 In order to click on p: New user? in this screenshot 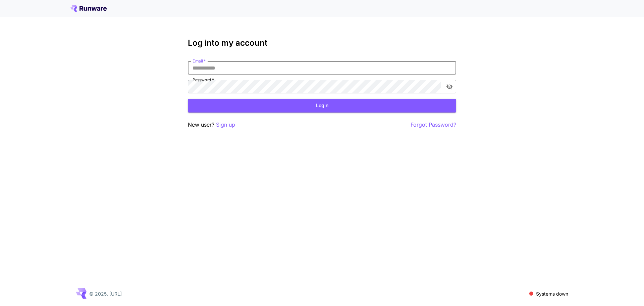, I will do `click(211, 124)`.